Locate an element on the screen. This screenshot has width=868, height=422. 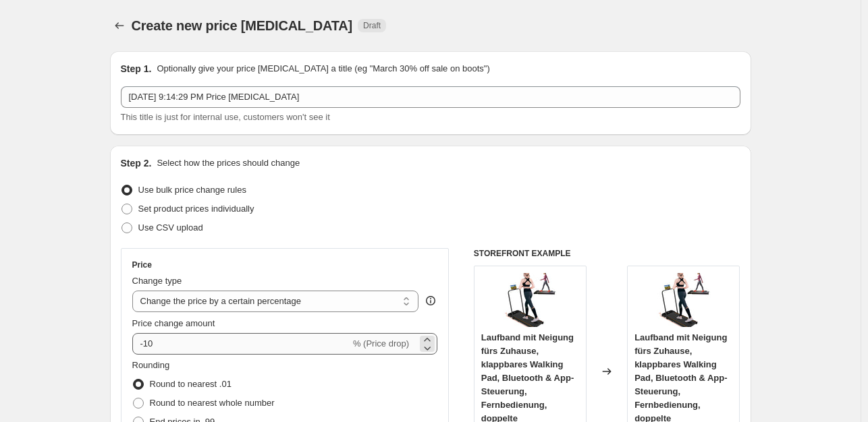
span: Price change amount is located at coordinates (173, 323).